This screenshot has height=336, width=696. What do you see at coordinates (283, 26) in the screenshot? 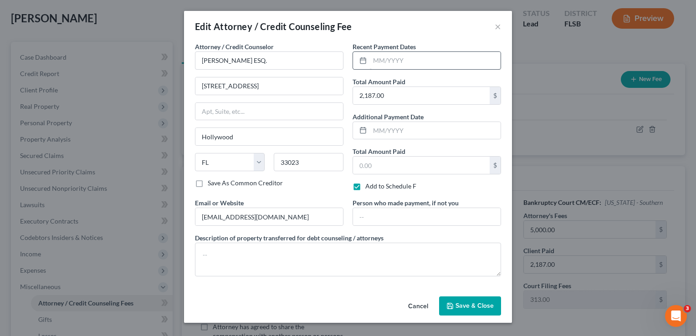
I see `span: Attorney / Credit Counseling Fee` at bounding box center [283, 26].